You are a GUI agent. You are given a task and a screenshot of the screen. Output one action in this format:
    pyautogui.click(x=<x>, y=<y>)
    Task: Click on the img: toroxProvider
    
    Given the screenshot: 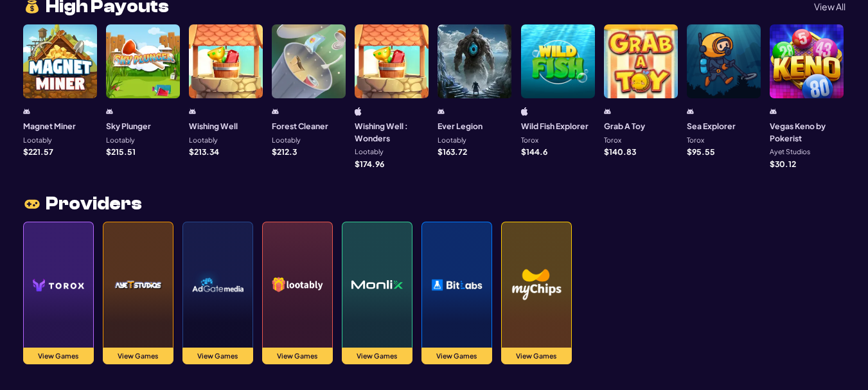 What is the action you would take?
    pyautogui.click(x=58, y=284)
    